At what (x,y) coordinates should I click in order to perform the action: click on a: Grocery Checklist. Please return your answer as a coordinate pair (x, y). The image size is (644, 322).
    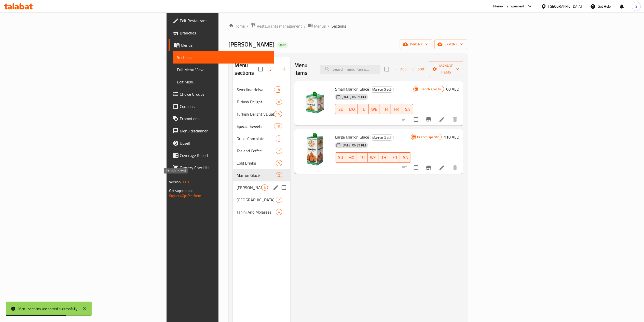
    Looking at the image, I should click on (221, 168).